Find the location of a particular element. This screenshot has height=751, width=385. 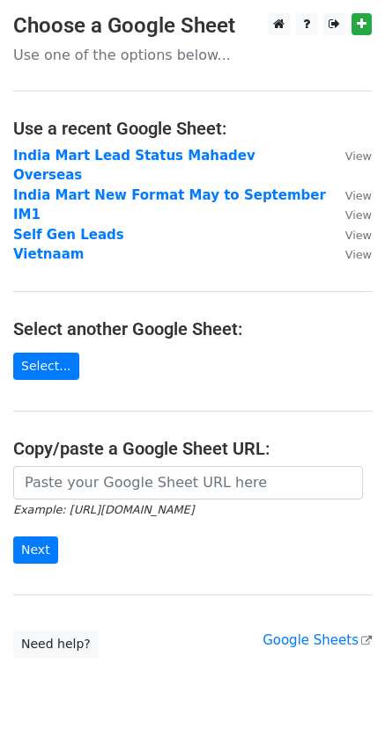

strong: Vietnaam is located at coordinates (48, 254).